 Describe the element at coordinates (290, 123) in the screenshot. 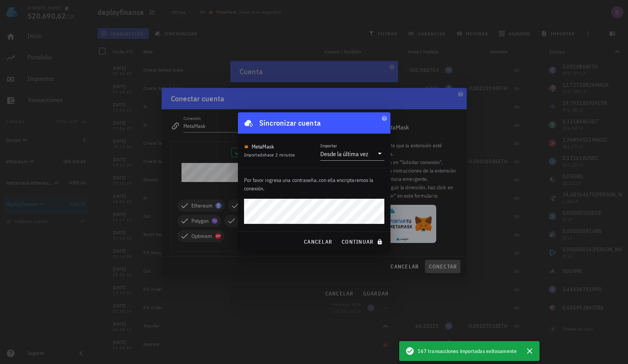

I see `div: Sincronizar cuenta` at that location.